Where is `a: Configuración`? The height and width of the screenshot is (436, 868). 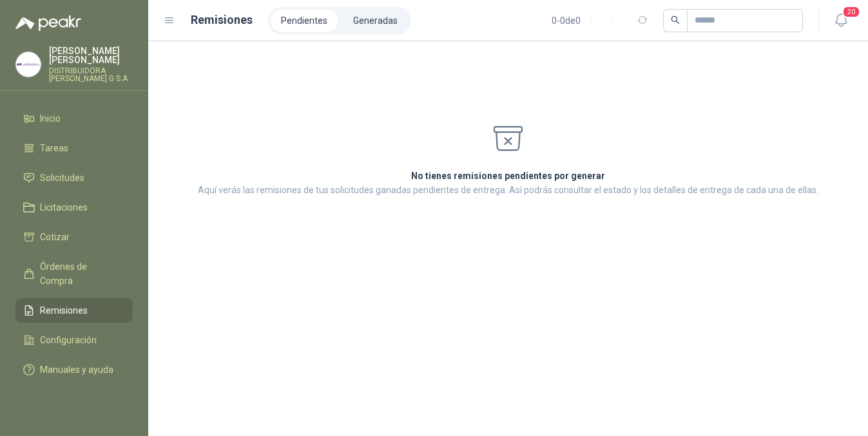
a: Configuración is located at coordinates (74, 340).